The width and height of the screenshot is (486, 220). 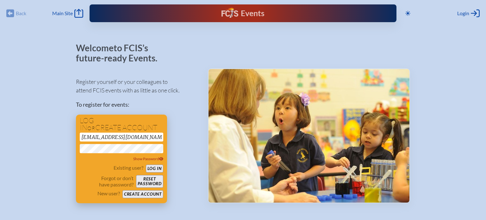 What do you see at coordinates (109, 193) in the screenshot?
I see `p: New user?` at bounding box center [109, 193].